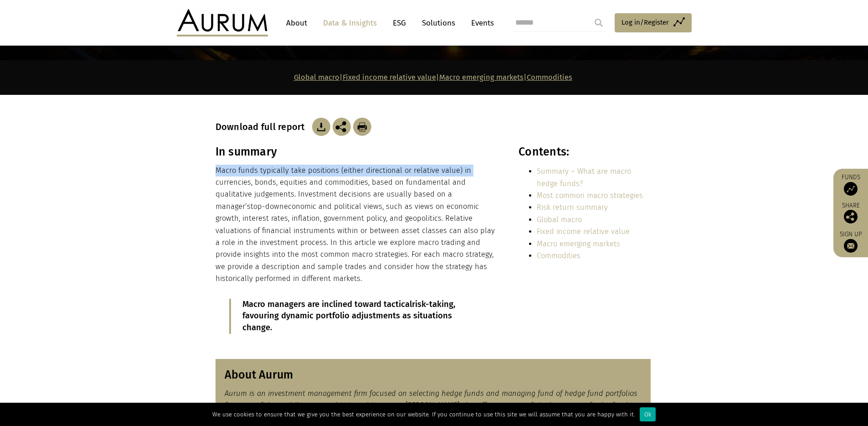  What do you see at coordinates (358, 316) in the screenshot?
I see `p: Macro managers are inclined toward tactical , favouring dynamic portfolio adjustments as situatio...` at bounding box center [358, 316].